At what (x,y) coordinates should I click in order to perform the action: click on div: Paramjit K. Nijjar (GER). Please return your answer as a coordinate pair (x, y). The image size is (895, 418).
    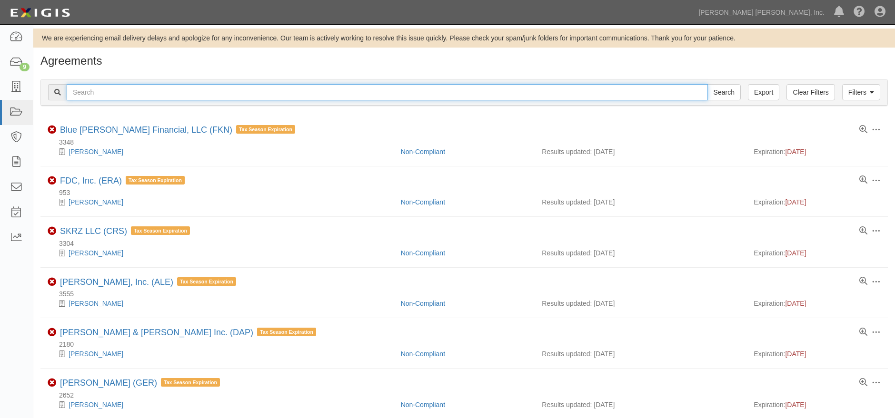
    Looking at the image, I should click on (140, 384).